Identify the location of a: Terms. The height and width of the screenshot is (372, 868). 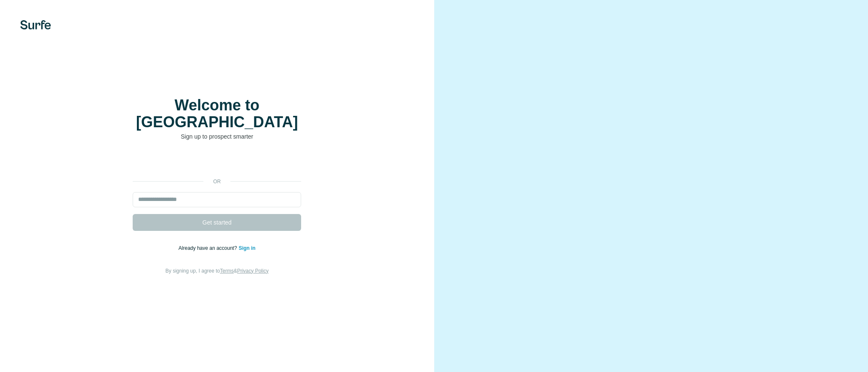
(227, 271).